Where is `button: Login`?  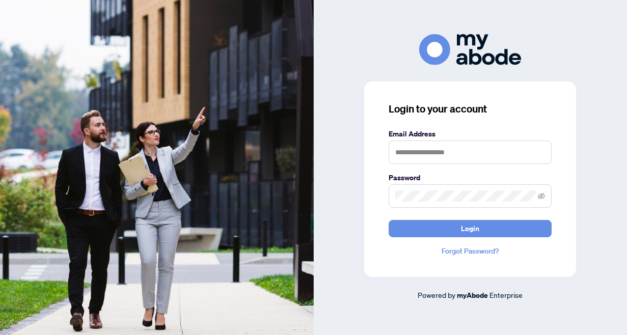
button: Login is located at coordinates (470, 229).